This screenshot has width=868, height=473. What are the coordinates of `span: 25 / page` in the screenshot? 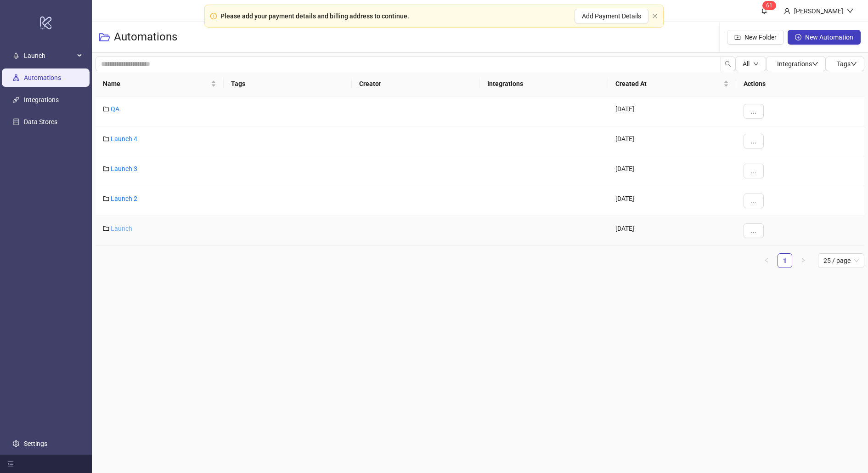 It's located at (841, 261).